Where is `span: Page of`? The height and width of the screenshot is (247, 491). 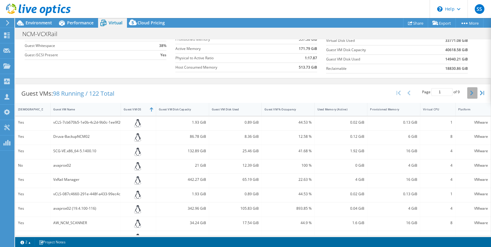 span: Page of is located at coordinates (441, 92).